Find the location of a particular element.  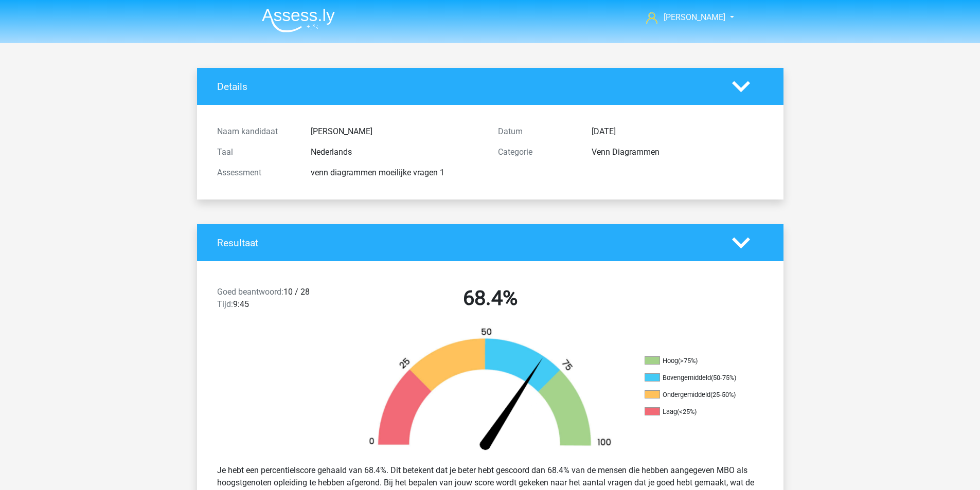

li: Ondergemiddeld is located at coordinates (696, 395).